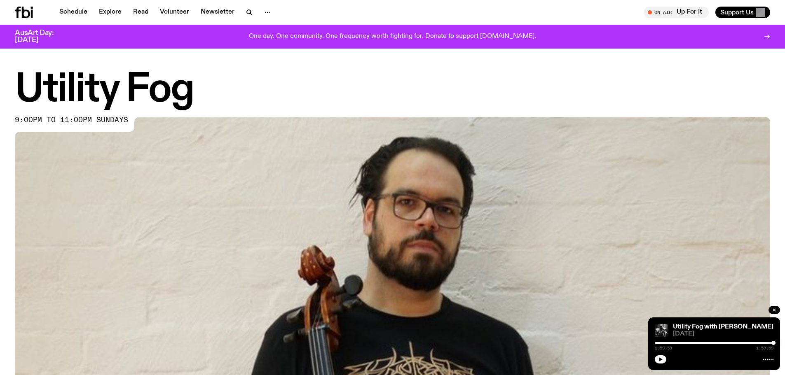  I want to click on a: Volunteer, so click(174, 12).